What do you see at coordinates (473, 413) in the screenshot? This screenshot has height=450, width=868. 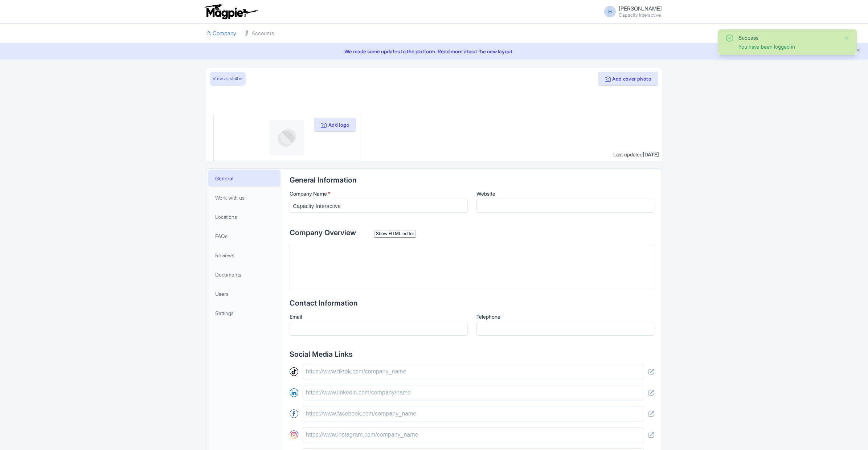 I see `input: https://www.facebook.com/company_name` at bounding box center [473, 413].